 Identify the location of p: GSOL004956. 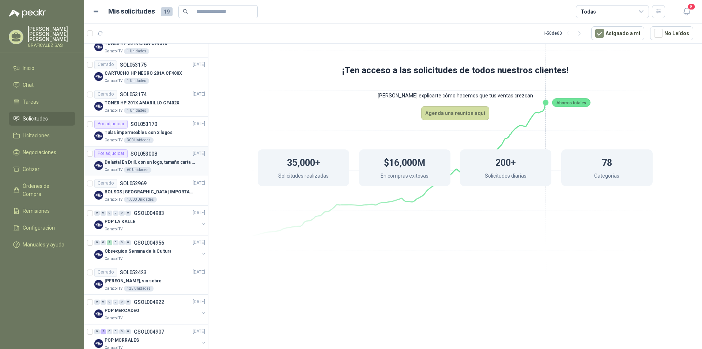
(149, 242).